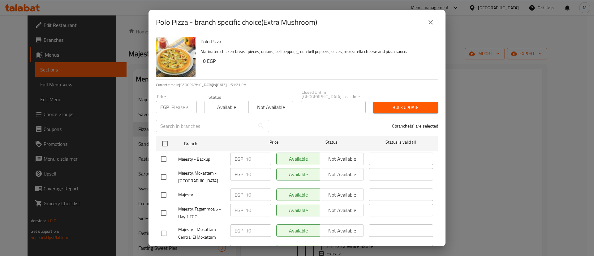 The height and width of the screenshot is (256, 594). What do you see at coordinates (271, 107) in the screenshot?
I see `button: Not available` at bounding box center [271, 107].